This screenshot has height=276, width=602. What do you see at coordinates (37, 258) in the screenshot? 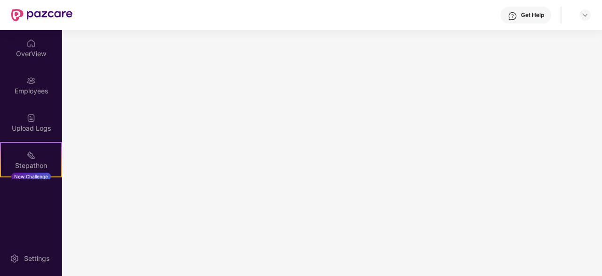
I see `div: Settings` at bounding box center [37, 258].